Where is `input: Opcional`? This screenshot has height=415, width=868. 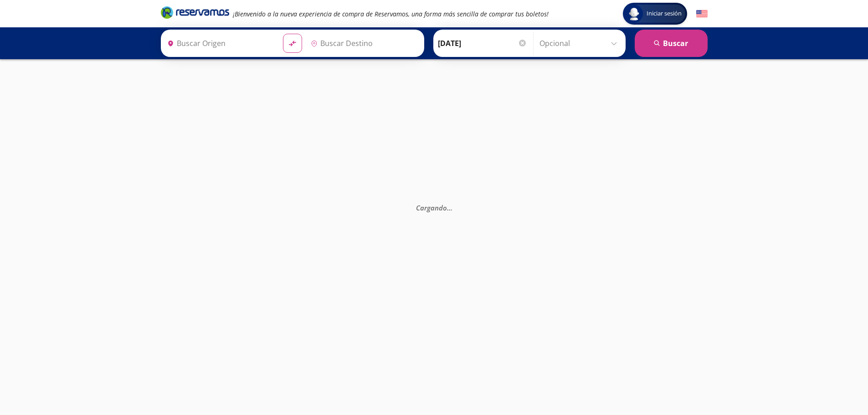
input: Opcional is located at coordinates (580, 43).